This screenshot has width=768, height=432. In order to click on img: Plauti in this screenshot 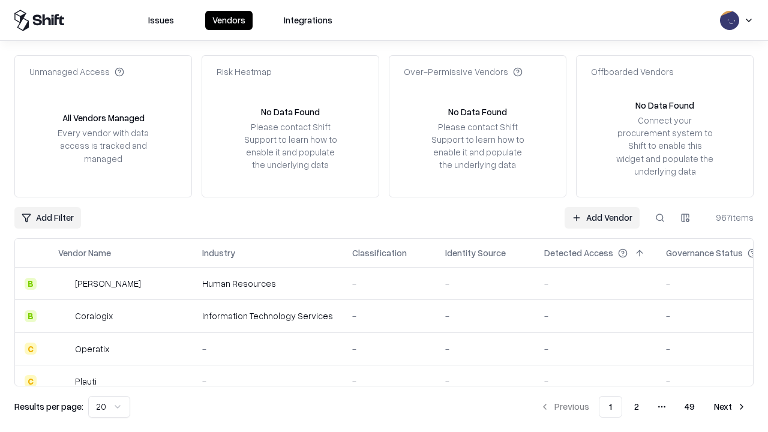, I will do `click(64, 381)`.